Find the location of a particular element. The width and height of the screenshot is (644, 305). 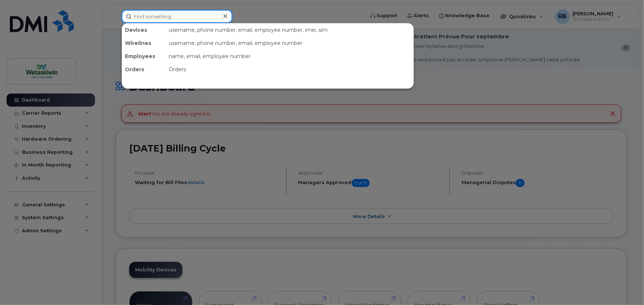

div: name, email, employee number is located at coordinates (290, 56).